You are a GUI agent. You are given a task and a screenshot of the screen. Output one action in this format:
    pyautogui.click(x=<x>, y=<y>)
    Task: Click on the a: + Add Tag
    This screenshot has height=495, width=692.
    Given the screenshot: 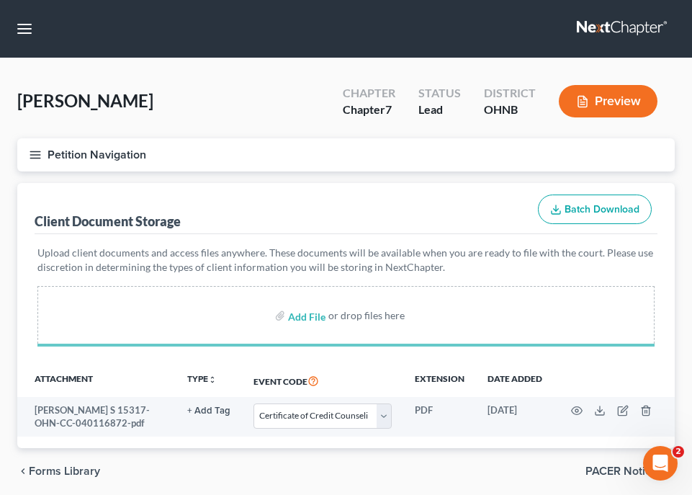 What is the action you would take?
    pyautogui.click(x=209, y=410)
    